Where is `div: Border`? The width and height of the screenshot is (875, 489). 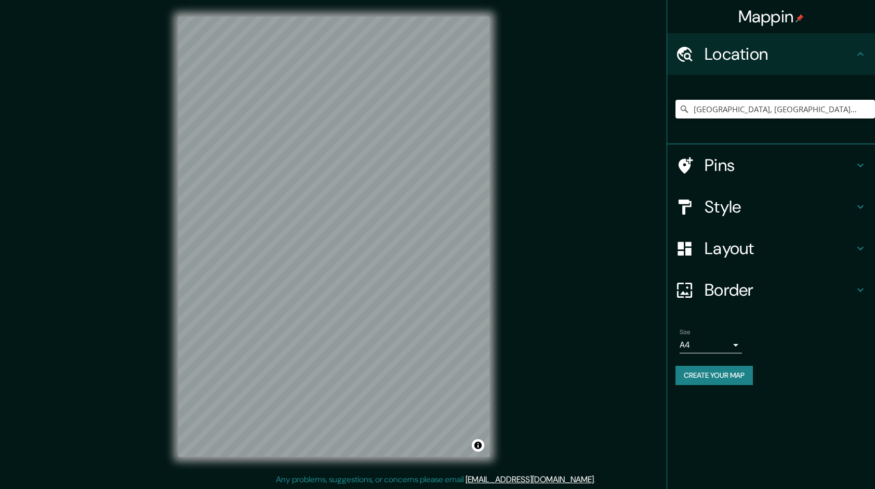
div: Border is located at coordinates (771, 290).